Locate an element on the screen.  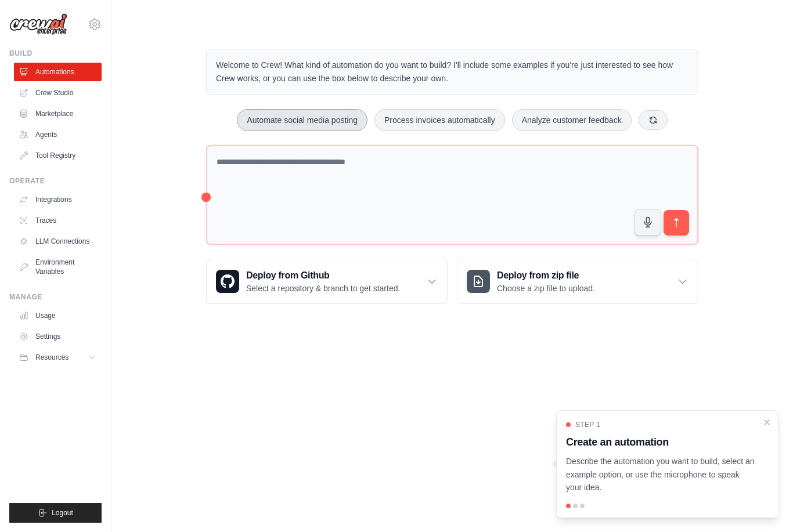
img: Logo is located at coordinates (39, 24).